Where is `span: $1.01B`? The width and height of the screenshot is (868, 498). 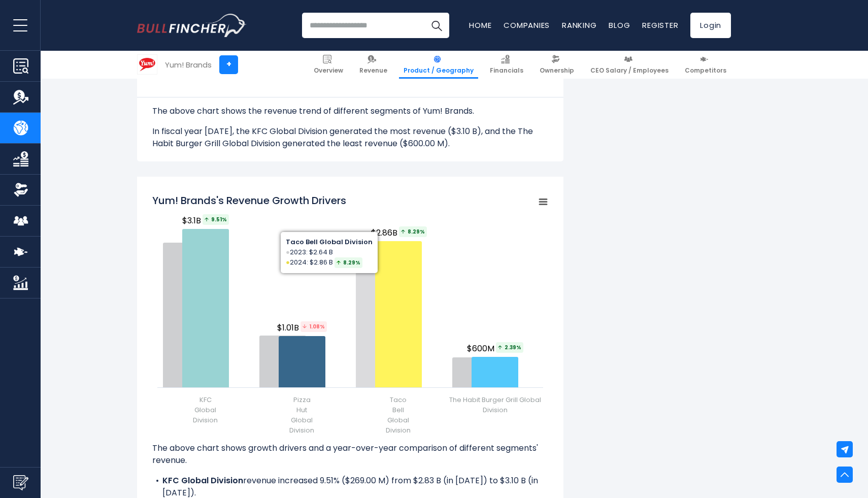 span: $1.01B is located at coordinates (303, 328).